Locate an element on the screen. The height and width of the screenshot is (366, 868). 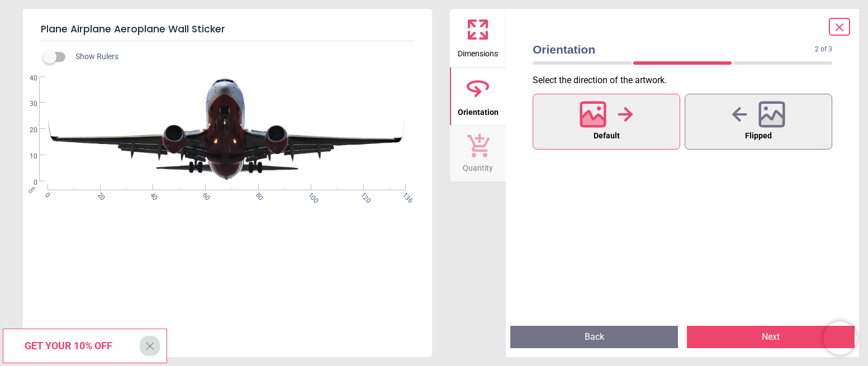
div: Show Rulers is located at coordinates (241, 57).